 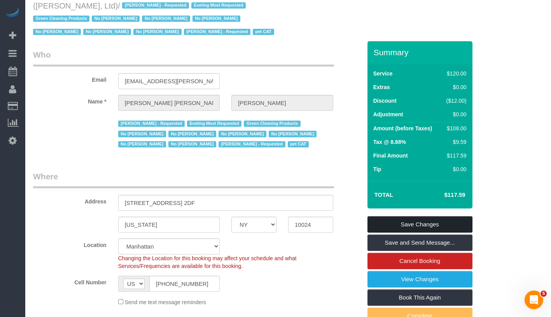 I want to click on input: Zip Code, so click(x=311, y=224).